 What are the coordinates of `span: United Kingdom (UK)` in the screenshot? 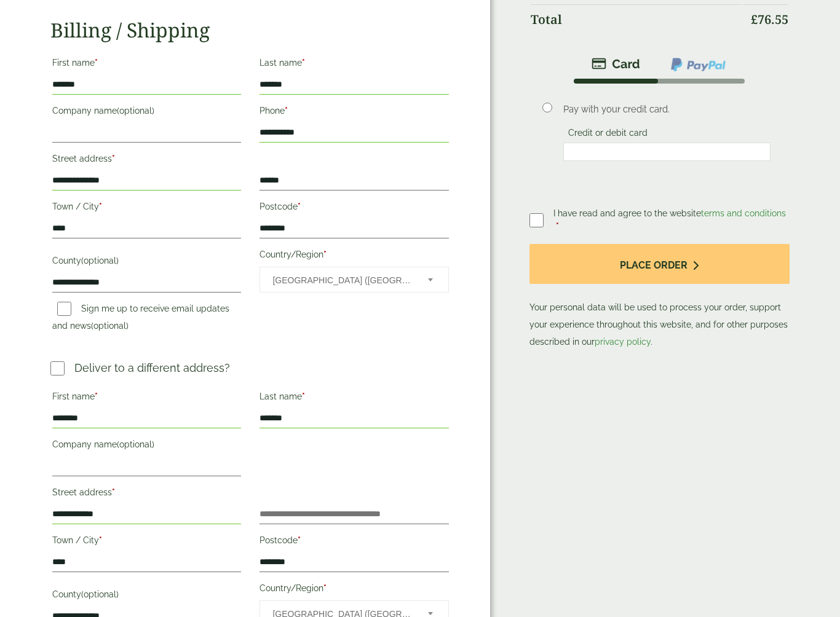 It's located at (341, 281).